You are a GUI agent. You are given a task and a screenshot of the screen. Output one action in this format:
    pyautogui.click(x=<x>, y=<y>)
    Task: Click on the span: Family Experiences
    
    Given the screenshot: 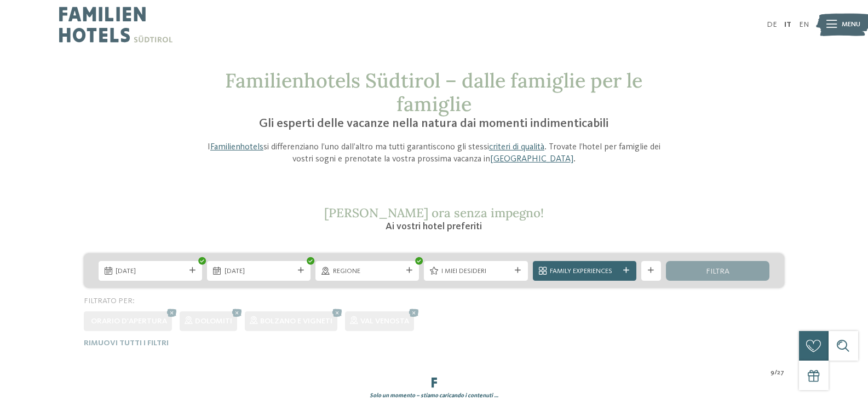 What is the action you would take?
    pyautogui.click(x=584, y=271)
    